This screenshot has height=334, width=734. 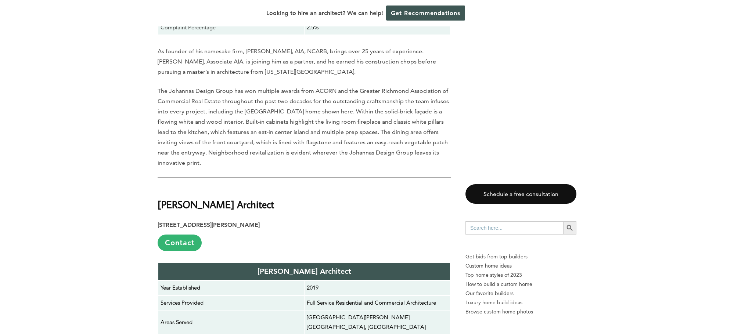 What do you see at coordinates (521, 275) in the screenshot?
I see `p: Top home styles of 2023` at bounding box center [521, 275].